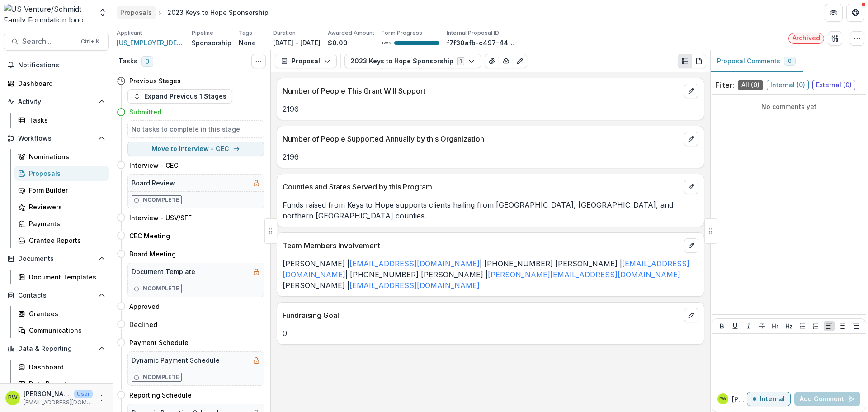  What do you see at coordinates (763, 326) in the screenshot?
I see `button: Strike` at bounding box center [763, 326].